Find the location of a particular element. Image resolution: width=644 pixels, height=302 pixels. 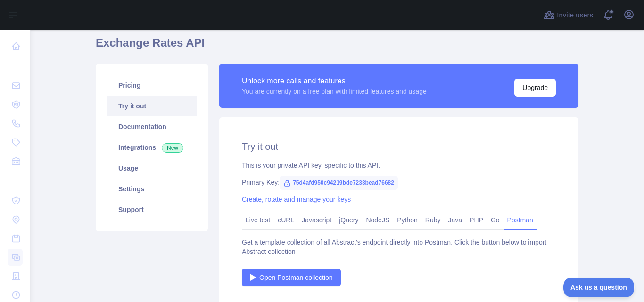

a: Pricing is located at coordinates (152, 85).